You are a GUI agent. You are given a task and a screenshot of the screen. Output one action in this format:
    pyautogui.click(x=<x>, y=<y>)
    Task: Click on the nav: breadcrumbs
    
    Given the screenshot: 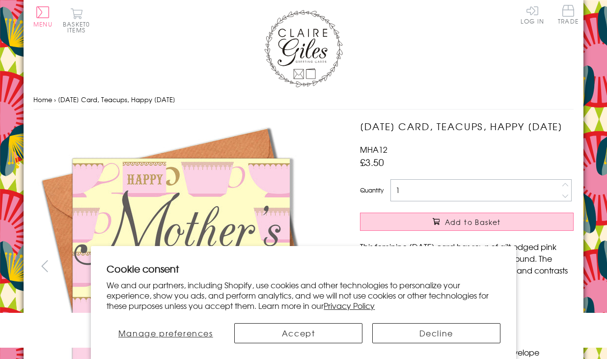 What is the action you would take?
    pyautogui.click(x=304, y=100)
    